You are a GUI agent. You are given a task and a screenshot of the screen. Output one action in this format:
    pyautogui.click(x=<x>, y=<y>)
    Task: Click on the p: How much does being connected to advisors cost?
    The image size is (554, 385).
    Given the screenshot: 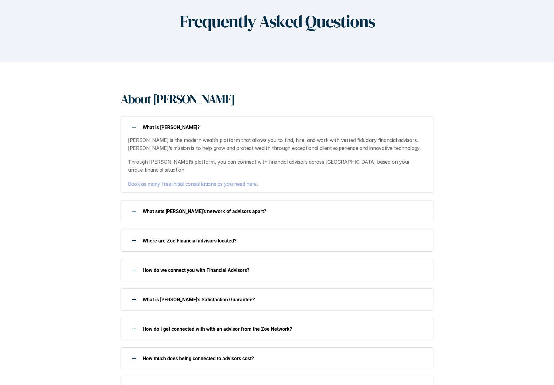 What is the action you would take?
    pyautogui.click(x=284, y=359)
    